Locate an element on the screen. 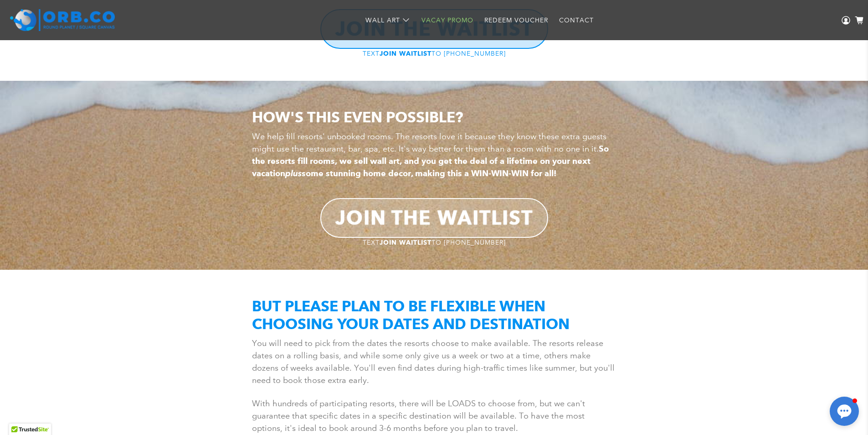 The image size is (868, 435). h2: HOW'S THIS EVEN POSSIBLE? is located at coordinates (435, 117).